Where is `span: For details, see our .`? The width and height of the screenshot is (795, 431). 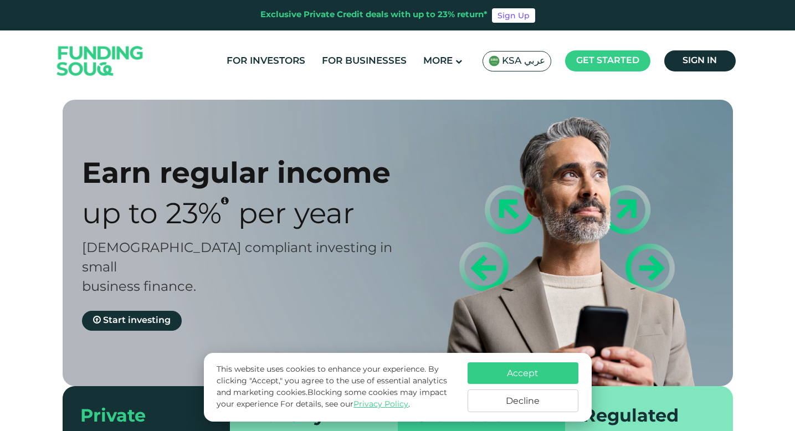
span: For details, see our . is located at coordinates (345, 404).